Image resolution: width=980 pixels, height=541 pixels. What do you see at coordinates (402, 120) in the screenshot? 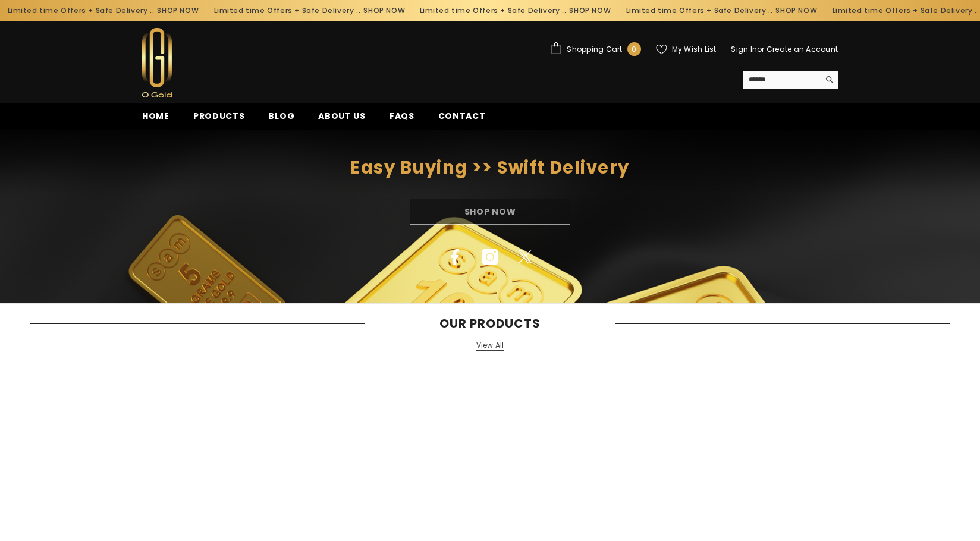
I see `a: FAQs` at bounding box center [402, 120].